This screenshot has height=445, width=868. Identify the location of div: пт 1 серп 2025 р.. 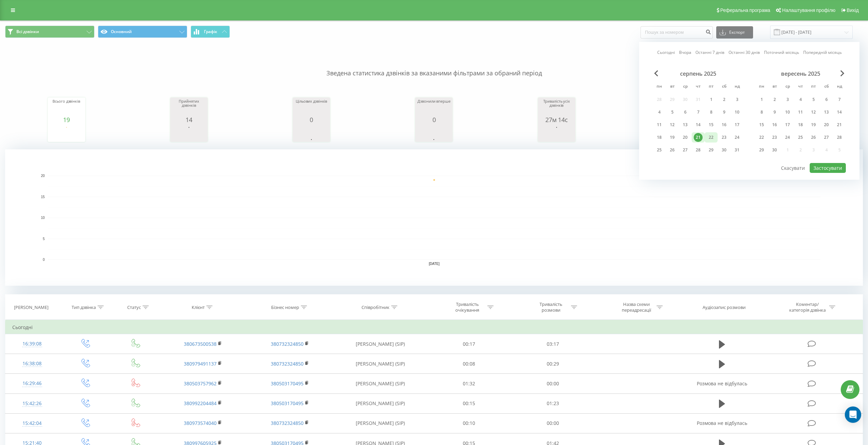
(711, 100).